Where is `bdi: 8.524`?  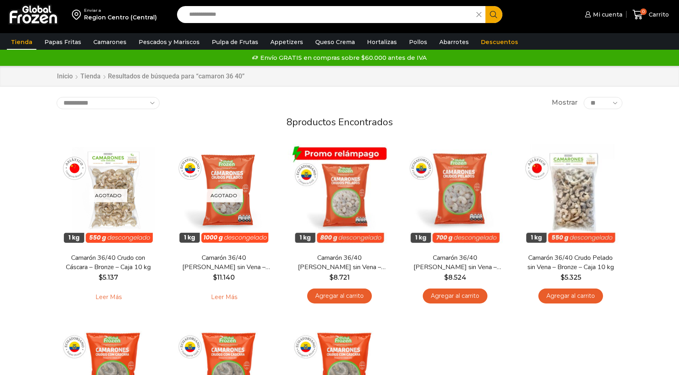
bdi: 8.524 is located at coordinates (455, 277).